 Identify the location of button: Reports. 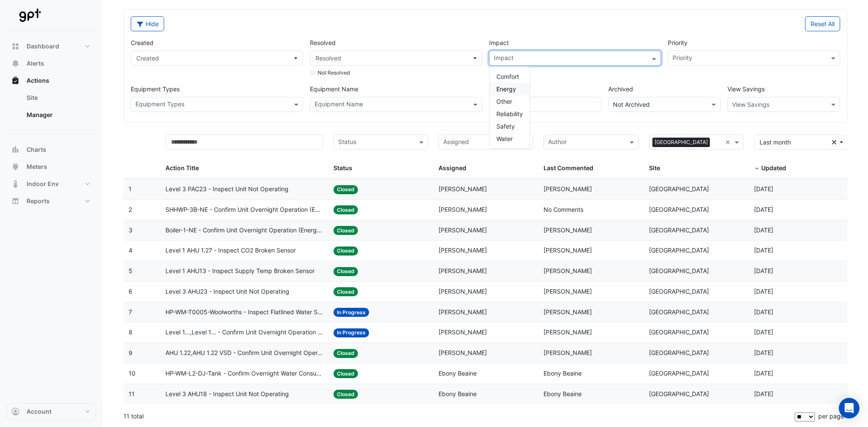
(51, 201).